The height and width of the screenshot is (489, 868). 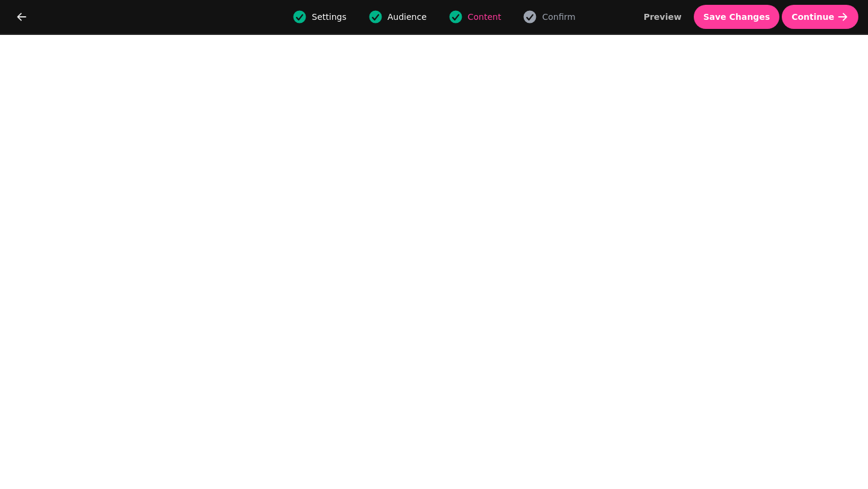 I want to click on span: Continue, so click(x=813, y=17).